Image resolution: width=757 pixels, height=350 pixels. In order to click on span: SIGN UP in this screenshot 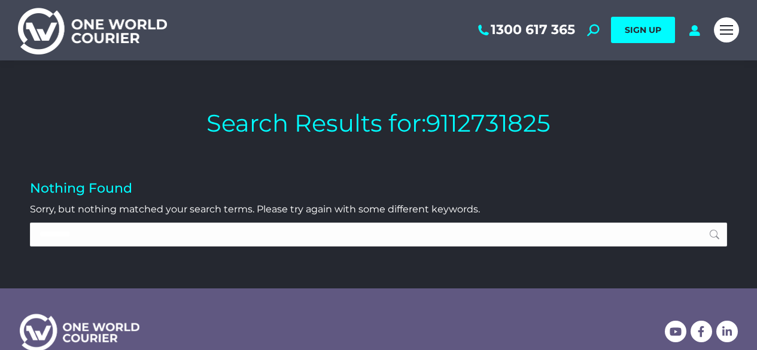, I will do `click(643, 30)`.